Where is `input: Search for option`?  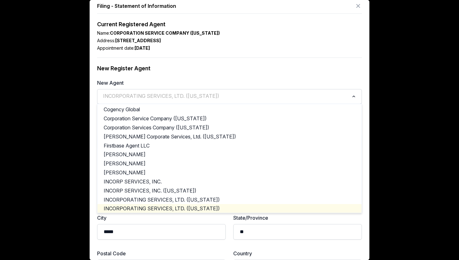
input: Search for option is located at coordinates (225, 97).